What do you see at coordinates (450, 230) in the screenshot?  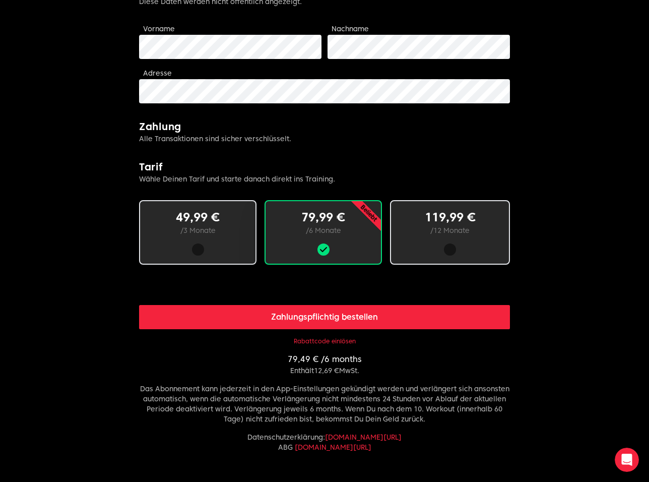 I see `p: / 12 Monate` at bounding box center [450, 230].